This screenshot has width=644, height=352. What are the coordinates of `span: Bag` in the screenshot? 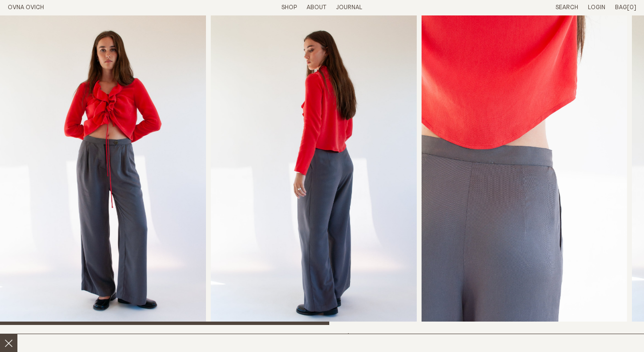 It's located at (621, 7).